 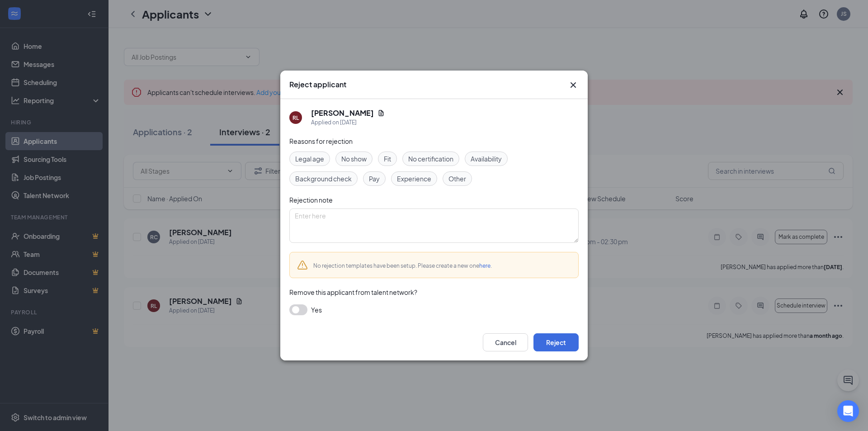 I want to click on span: Legal age, so click(x=310, y=158).